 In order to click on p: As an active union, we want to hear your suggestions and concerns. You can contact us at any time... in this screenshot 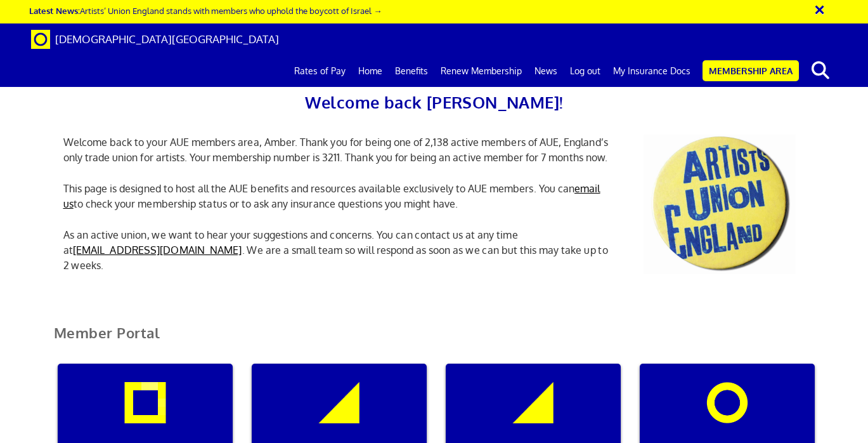, I will do `click(339, 250)`.